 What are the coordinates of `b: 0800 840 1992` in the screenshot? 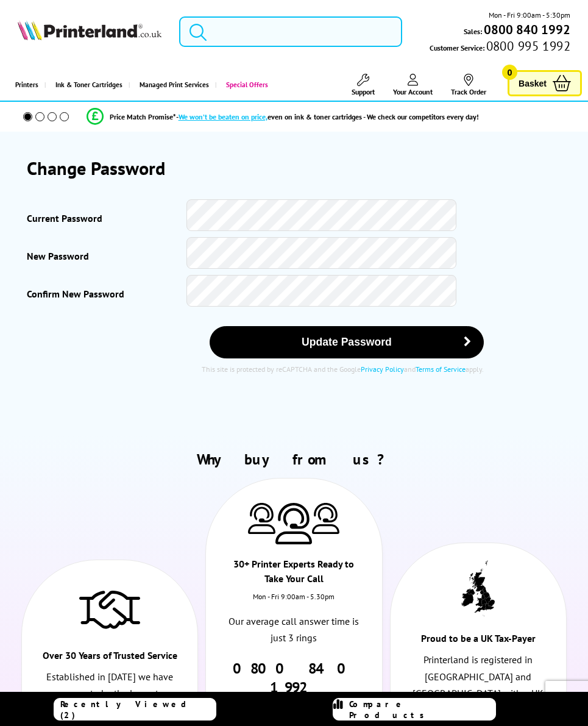 It's located at (527, 29).